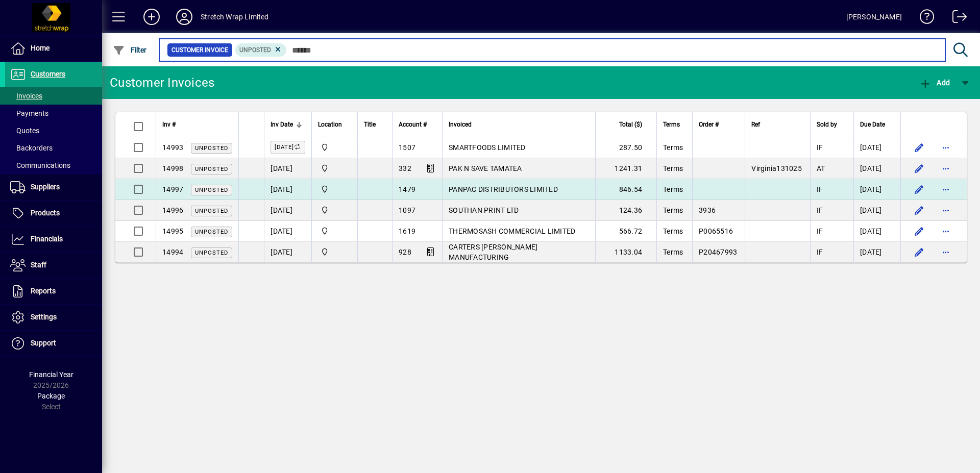 The height and width of the screenshot is (473, 980). What do you see at coordinates (54, 113) in the screenshot?
I see `a: Payments` at bounding box center [54, 113].